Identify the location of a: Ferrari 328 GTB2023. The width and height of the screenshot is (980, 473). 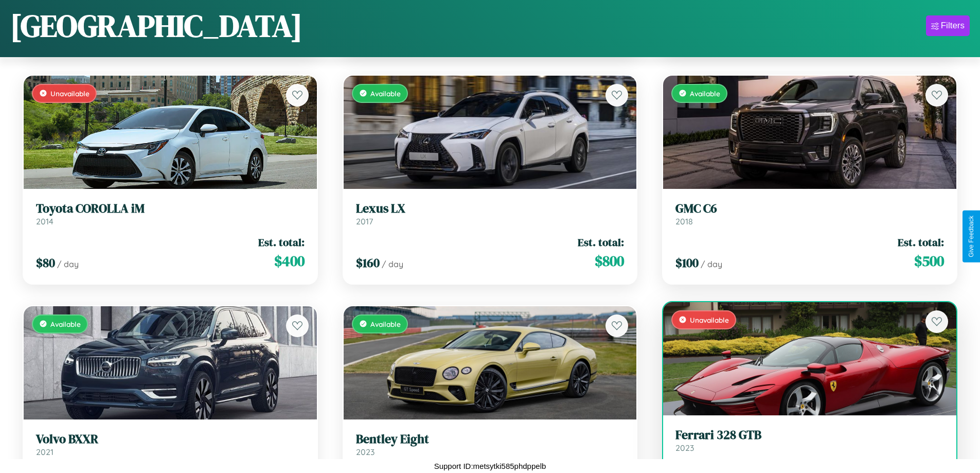
(810, 440).